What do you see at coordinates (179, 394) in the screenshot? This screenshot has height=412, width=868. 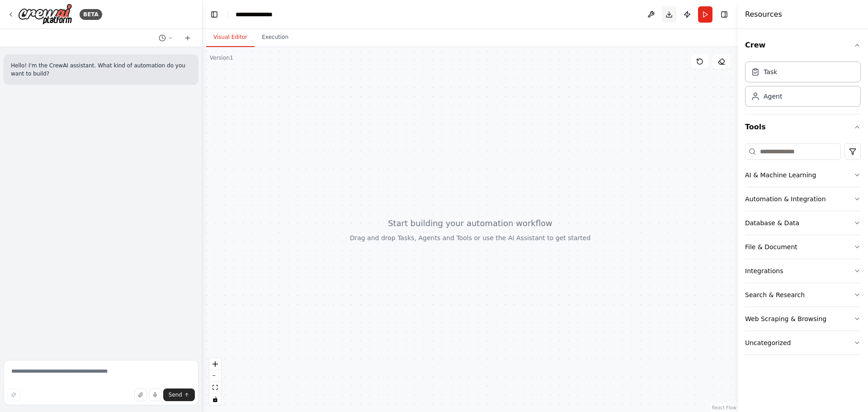 I see `button: Send` at bounding box center [179, 394].